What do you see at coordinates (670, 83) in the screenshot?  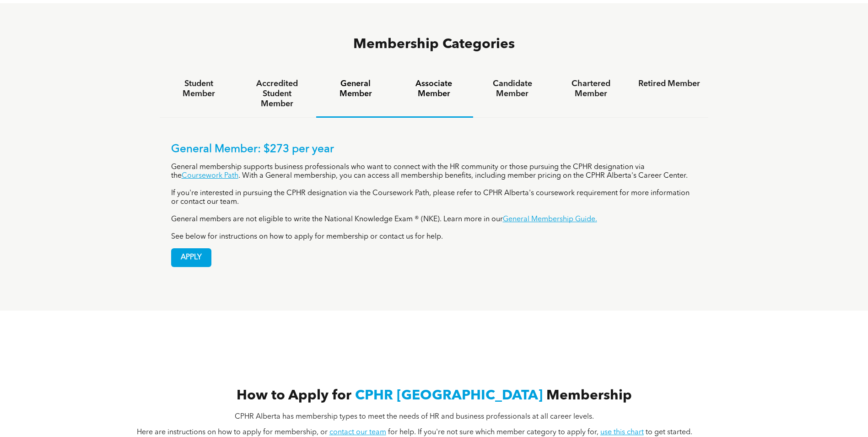 I see `h4: Retired Member` at bounding box center [670, 83].